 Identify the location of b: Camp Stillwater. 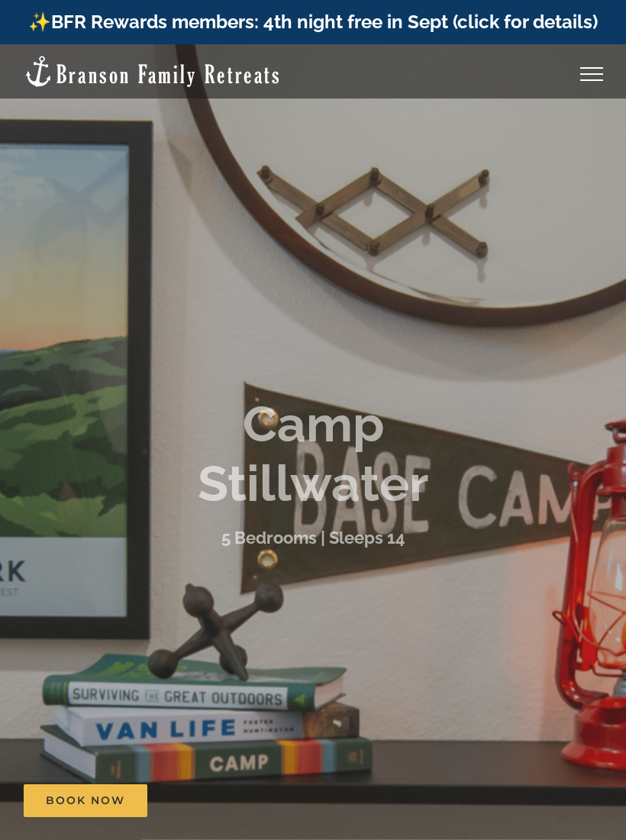
(313, 454).